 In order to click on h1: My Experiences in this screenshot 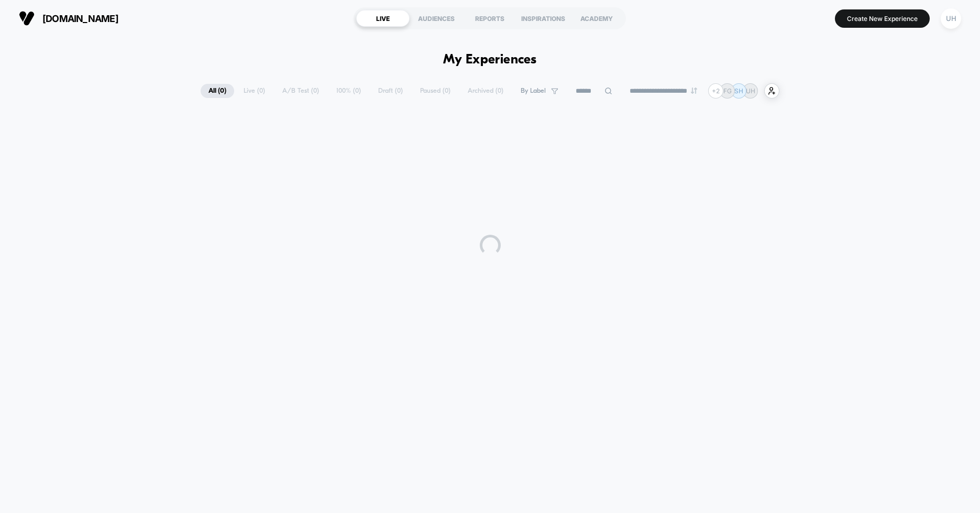, I will do `click(490, 60)`.